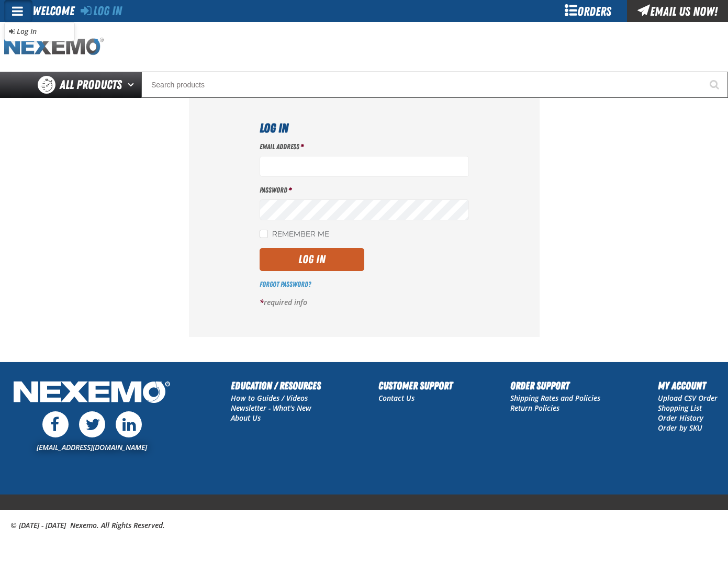 The image size is (728, 562). Describe the element at coordinates (269, 398) in the screenshot. I see `a: How to Guides / Videos` at that location.